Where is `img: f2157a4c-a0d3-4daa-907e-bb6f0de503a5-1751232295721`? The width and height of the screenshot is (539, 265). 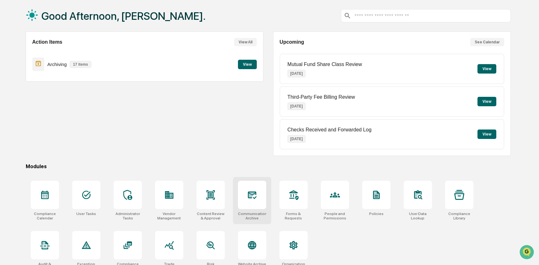 img: f2157a4c-a0d3-4daa-907e-bb6f0de503a5-1751232295721 is located at coordinates (8, 8).